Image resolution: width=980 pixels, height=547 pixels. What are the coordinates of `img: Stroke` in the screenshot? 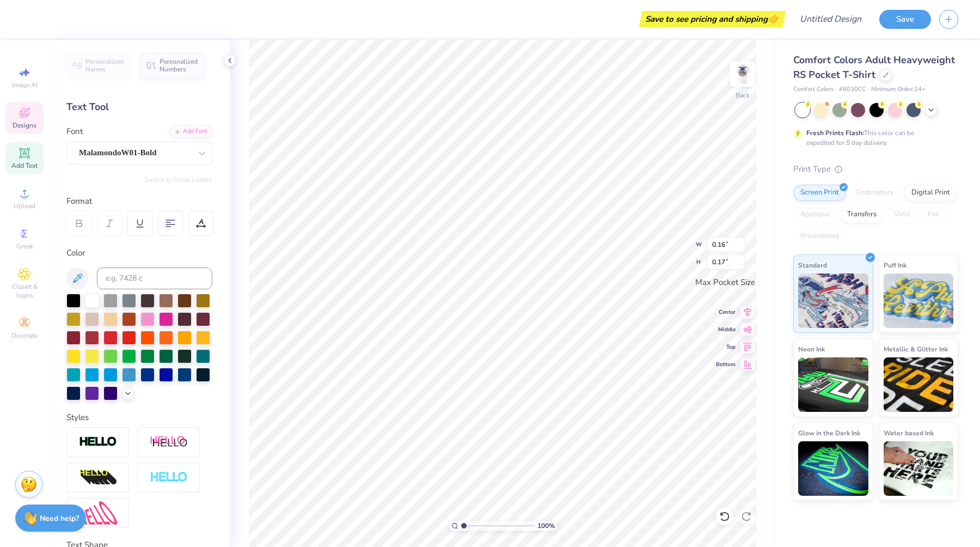 It's located at (98, 442).